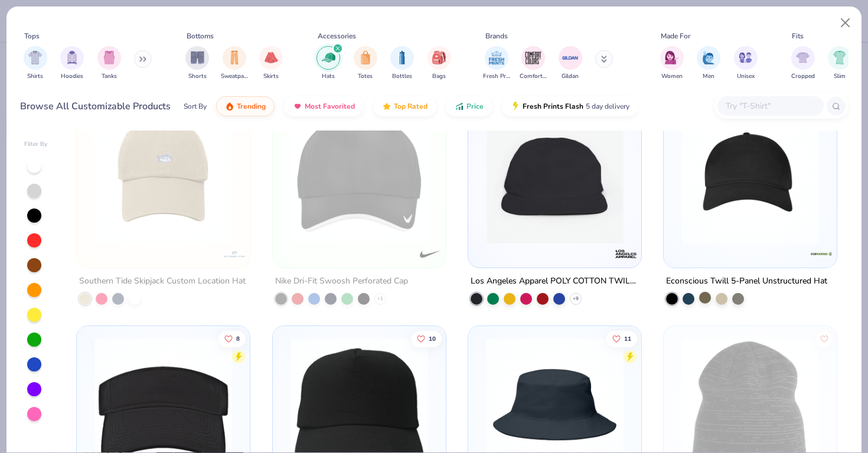 The width and height of the screenshot is (868, 453). Describe the element at coordinates (402, 58) in the screenshot. I see `img: Bottles Image` at that location.